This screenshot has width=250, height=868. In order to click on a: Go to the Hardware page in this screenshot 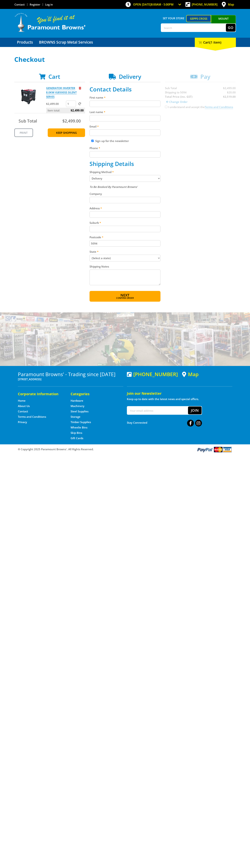, I will do `click(77, 400)`.